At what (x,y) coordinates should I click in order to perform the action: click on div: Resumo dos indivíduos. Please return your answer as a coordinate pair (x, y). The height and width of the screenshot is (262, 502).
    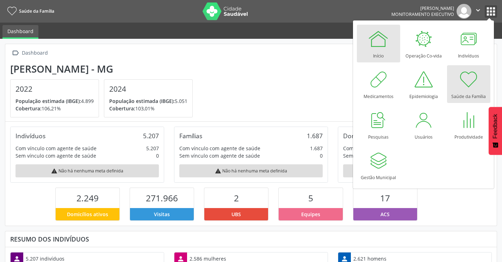
    Looking at the image, I should click on (251, 239).